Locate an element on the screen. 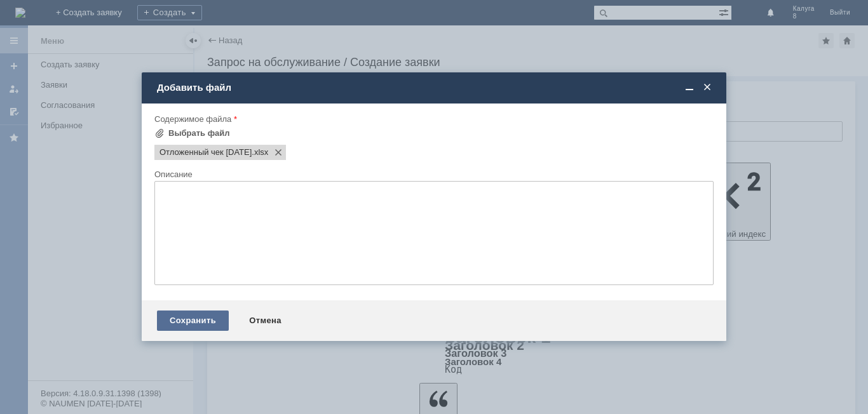  span: Свернуть (Ctrl + M) is located at coordinates (689, 88).